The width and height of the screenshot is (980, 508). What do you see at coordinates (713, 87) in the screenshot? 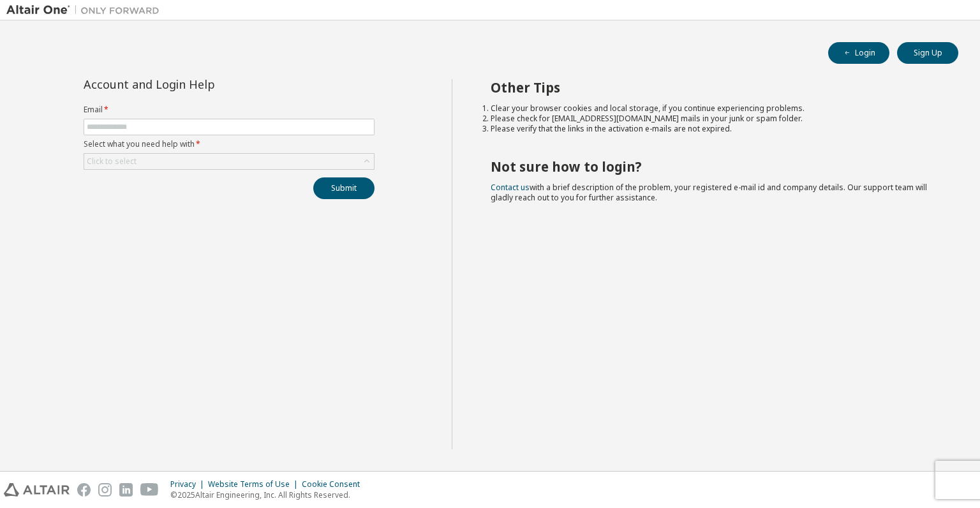
I see `h2: Other Tips` at bounding box center [713, 87].